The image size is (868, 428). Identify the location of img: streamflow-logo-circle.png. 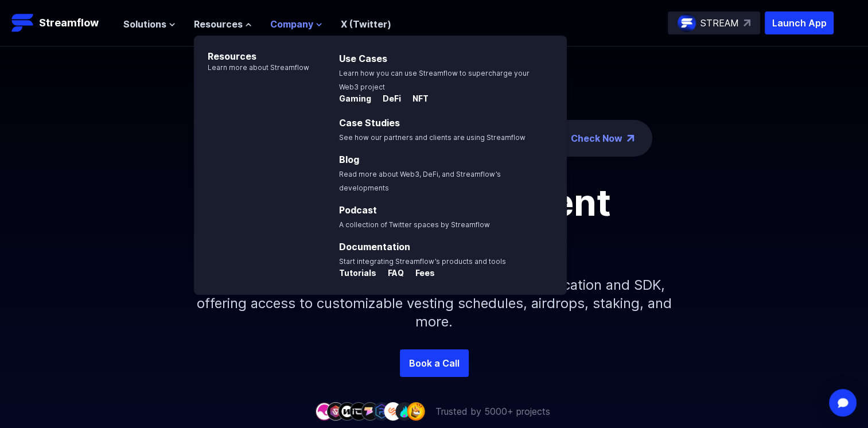
(687, 23).